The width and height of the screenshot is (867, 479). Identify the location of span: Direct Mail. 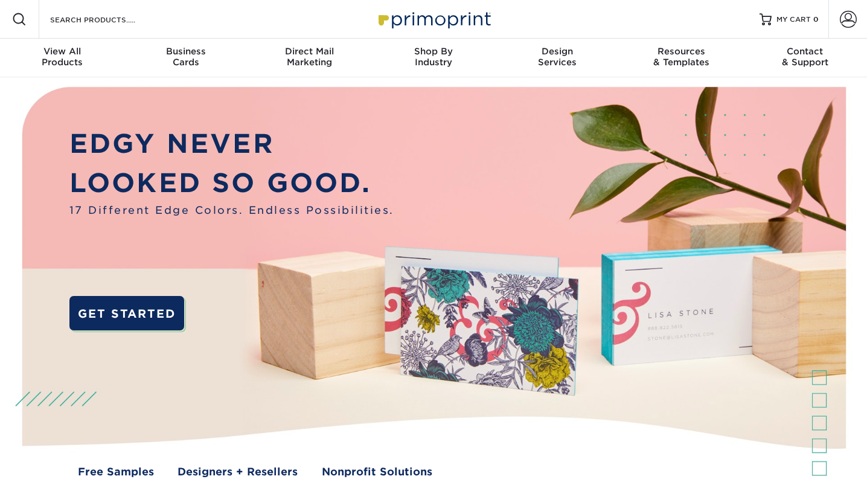
(309, 51).